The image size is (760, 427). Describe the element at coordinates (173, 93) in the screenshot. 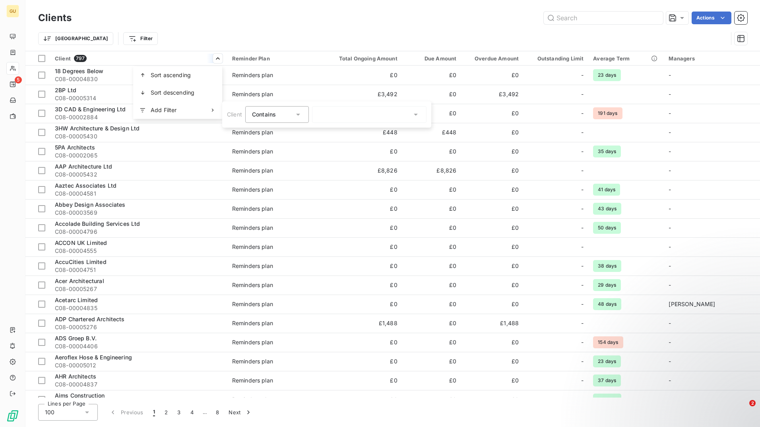

I see `span: Sort descending` at that location.